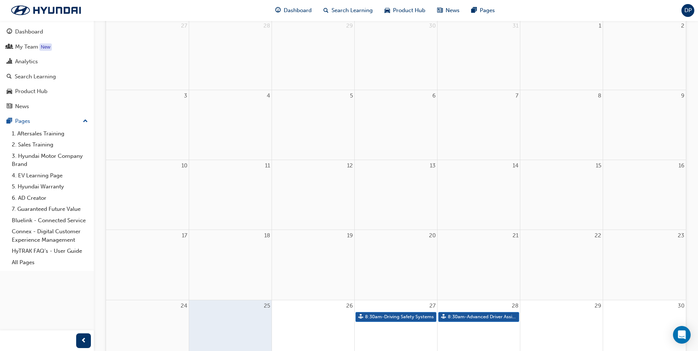 The height and width of the screenshot is (351, 698). I want to click on a: August 2, 2025, so click(683, 26).